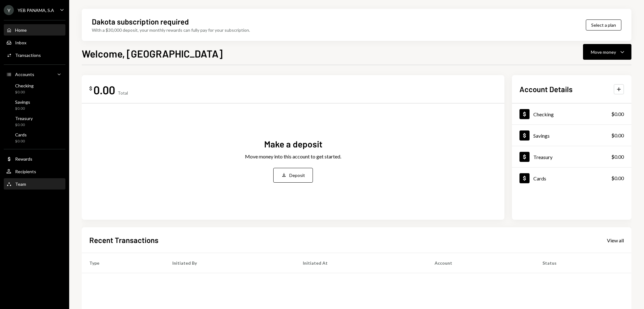  Describe the element at coordinates (583, 263) in the screenshot. I see `th: Status` at that location.